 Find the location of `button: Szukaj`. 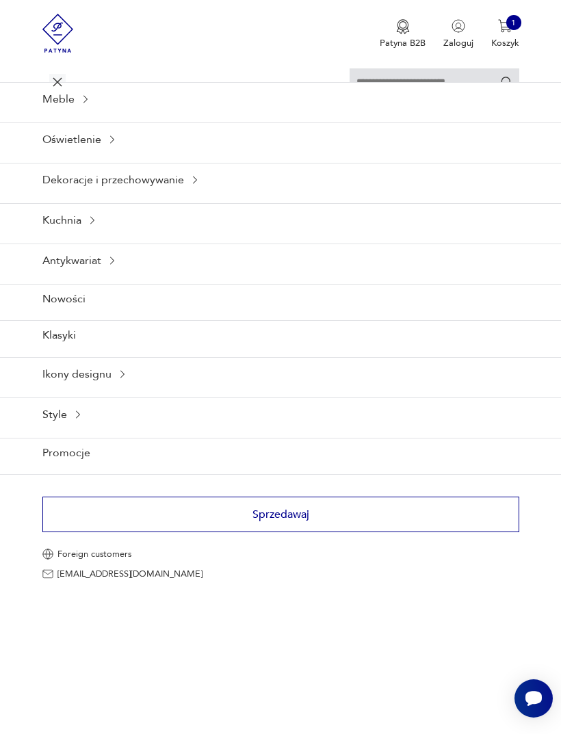

button: Szukaj is located at coordinates (506, 81).